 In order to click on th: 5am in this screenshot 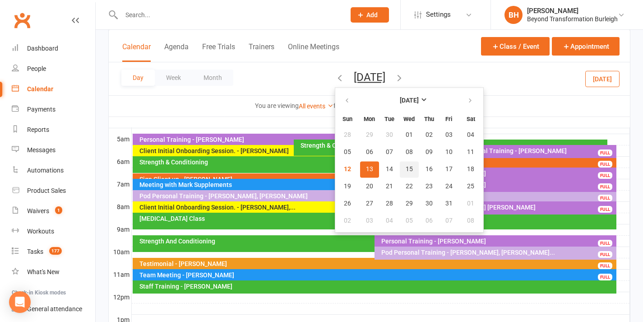, I will do `click(120, 139)`.